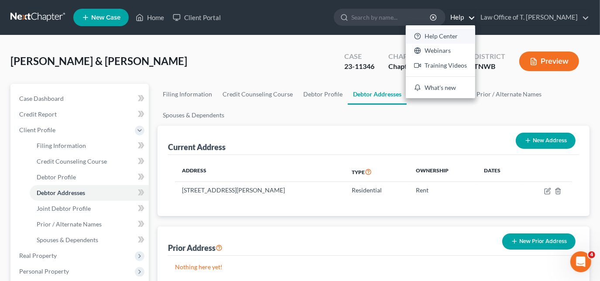 The image size is (600, 281). What do you see at coordinates (592, 255) in the screenshot?
I see `span: 4` at bounding box center [592, 255].